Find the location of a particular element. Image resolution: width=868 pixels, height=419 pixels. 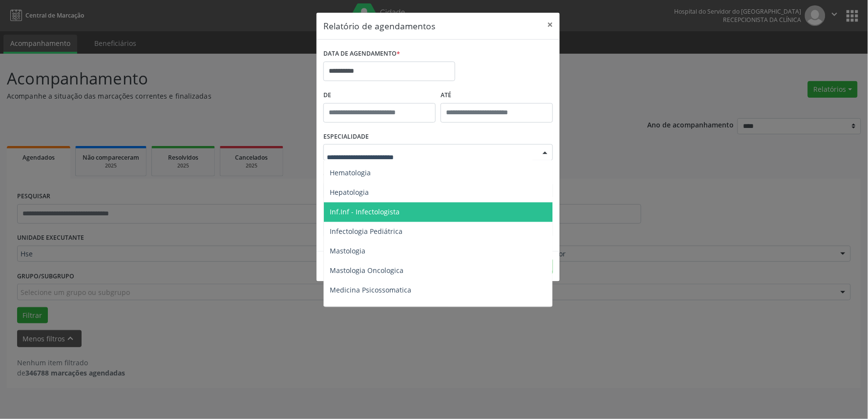

button: Close is located at coordinates (550, 25).